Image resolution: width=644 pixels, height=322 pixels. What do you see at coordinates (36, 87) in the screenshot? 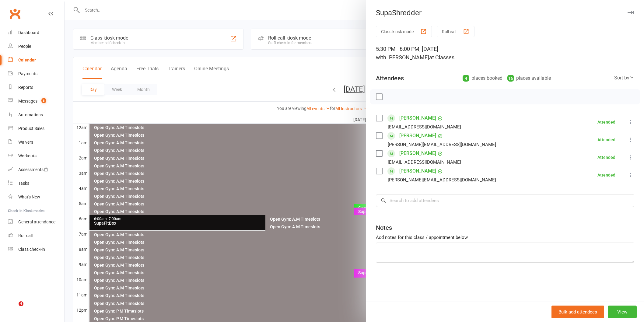
I see `a: Reports` at bounding box center [36, 87].